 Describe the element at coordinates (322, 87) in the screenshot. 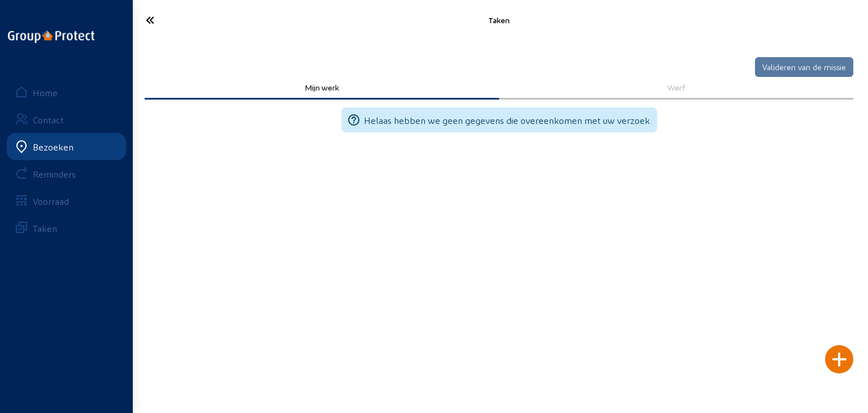

I see `div: Mijn werk` at that location.